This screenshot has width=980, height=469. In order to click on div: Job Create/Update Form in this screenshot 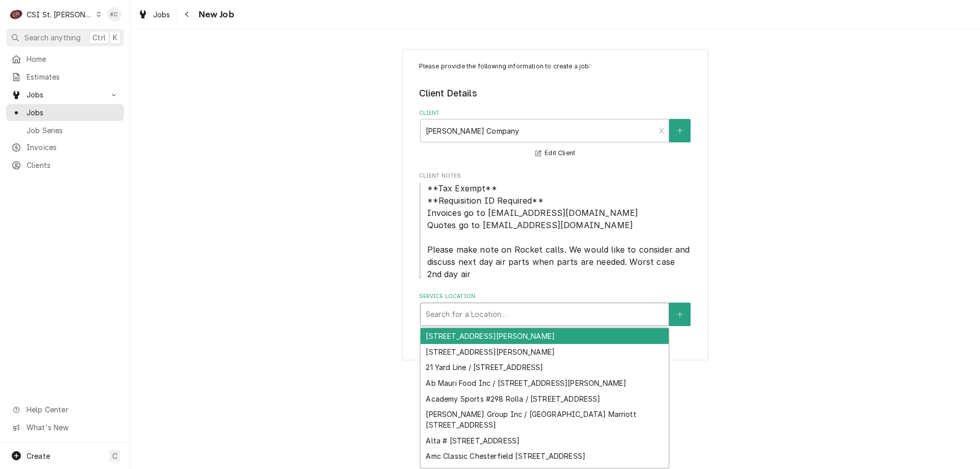, I will do `click(556, 194)`.